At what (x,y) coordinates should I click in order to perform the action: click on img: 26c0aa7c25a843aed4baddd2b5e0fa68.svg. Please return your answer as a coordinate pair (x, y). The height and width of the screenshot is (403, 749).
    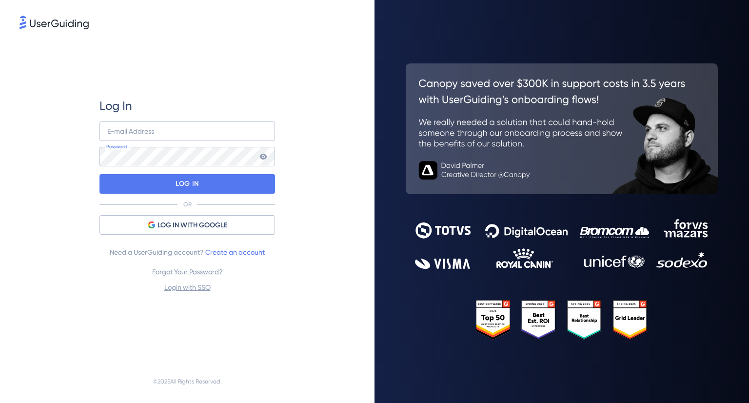
    Looking at the image, I should click on (562, 129).